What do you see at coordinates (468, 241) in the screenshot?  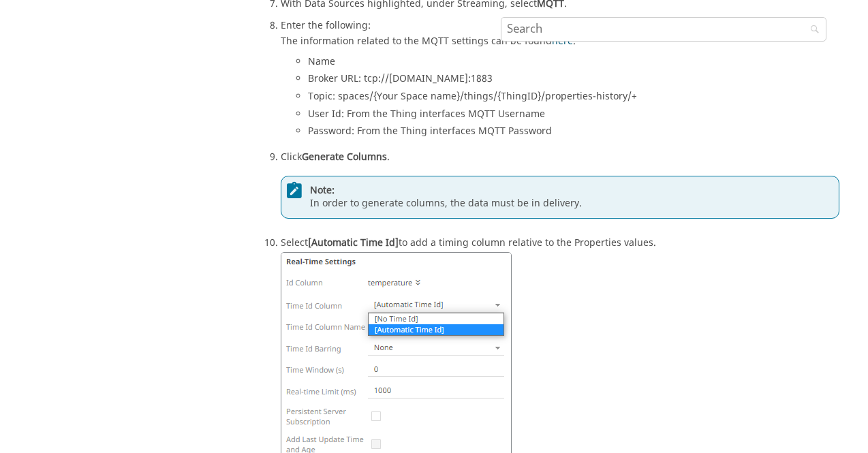 I see `span: Select to add a timing column relative to the Properties values.` at bounding box center [468, 241].